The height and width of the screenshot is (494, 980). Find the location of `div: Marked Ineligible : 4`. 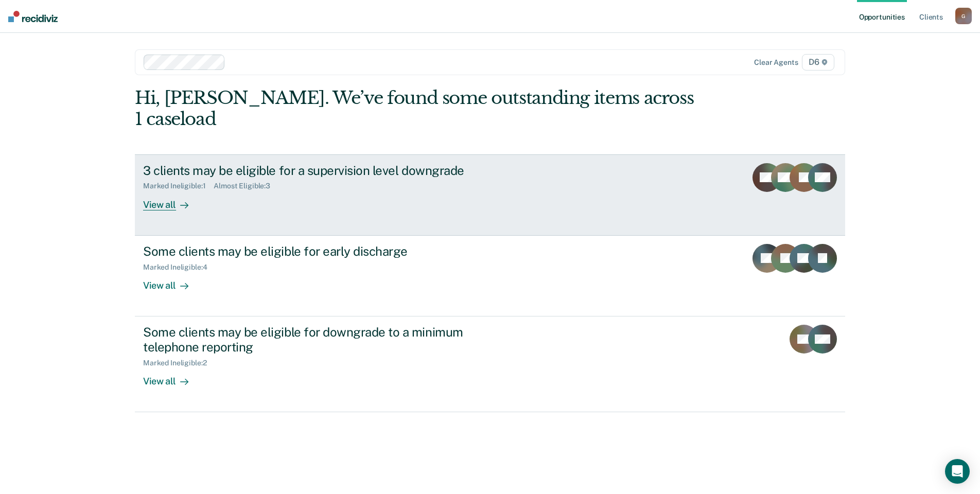

div: Marked Ineligible : 4 is located at coordinates (179, 267).